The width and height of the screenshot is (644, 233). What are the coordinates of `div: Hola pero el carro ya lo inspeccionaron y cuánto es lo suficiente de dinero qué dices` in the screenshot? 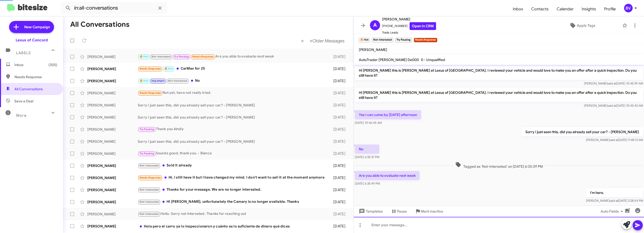 It's located at (233, 226).